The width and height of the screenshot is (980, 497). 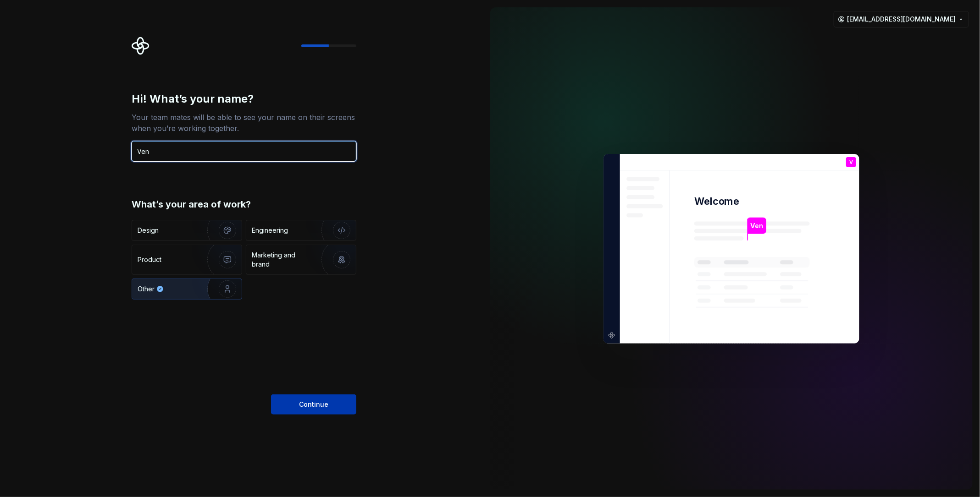 I want to click on div: Hi! What’s your name?, so click(x=244, y=99).